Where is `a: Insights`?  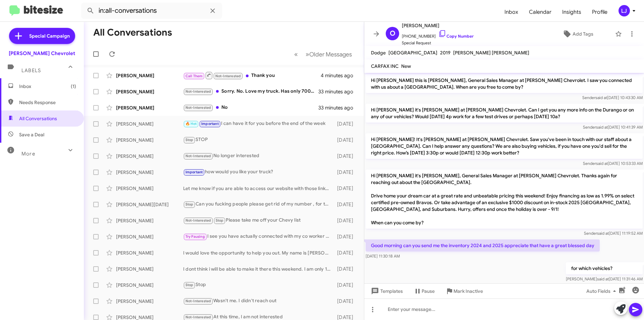
a: Insights is located at coordinates (572, 12).